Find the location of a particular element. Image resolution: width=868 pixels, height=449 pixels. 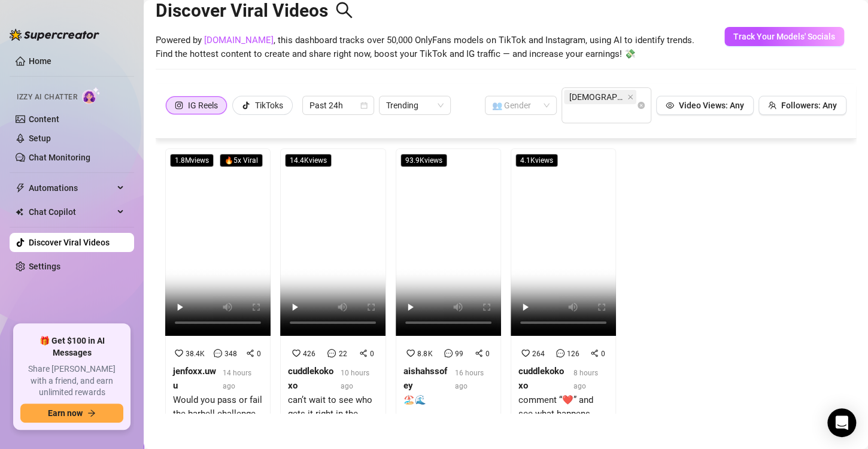

span: 99 is located at coordinates (459, 354).